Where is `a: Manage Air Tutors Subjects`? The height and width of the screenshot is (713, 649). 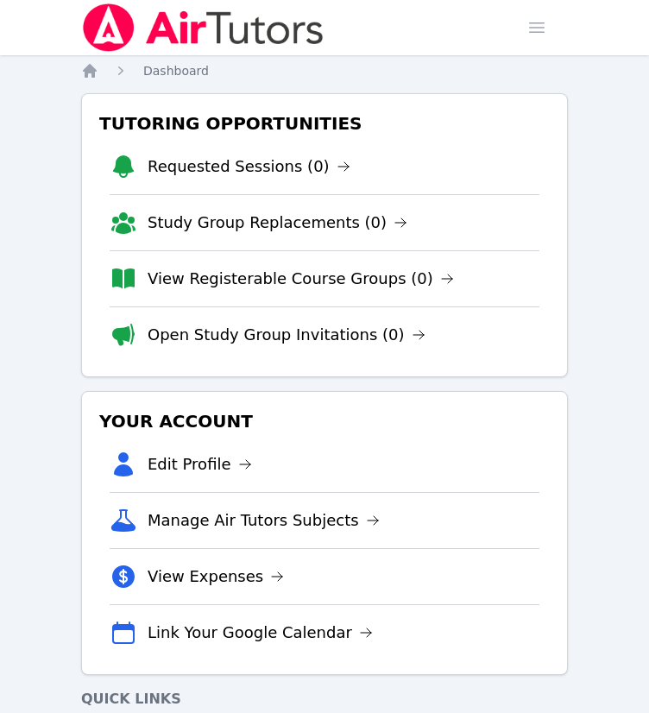
a: Manage Air Tutors Subjects is located at coordinates (263, 520).